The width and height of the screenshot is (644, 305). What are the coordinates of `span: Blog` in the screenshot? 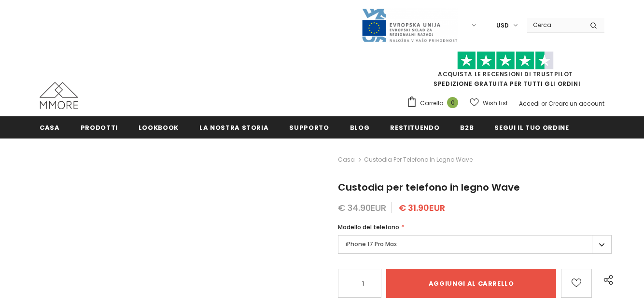 It's located at (359, 128).